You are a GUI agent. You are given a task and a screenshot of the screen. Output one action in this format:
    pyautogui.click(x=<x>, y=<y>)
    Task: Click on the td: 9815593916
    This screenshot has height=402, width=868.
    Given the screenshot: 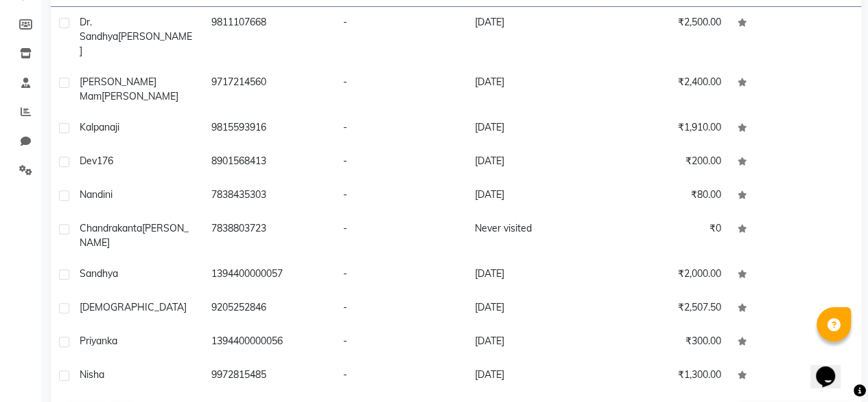 What is the action you would take?
    pyautogui.click(x=269, y=128)
    